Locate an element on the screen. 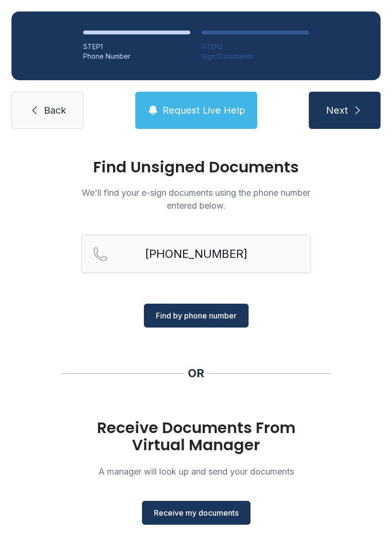  h1: Find Unsigned Documents is located at coordinates (196, 168).